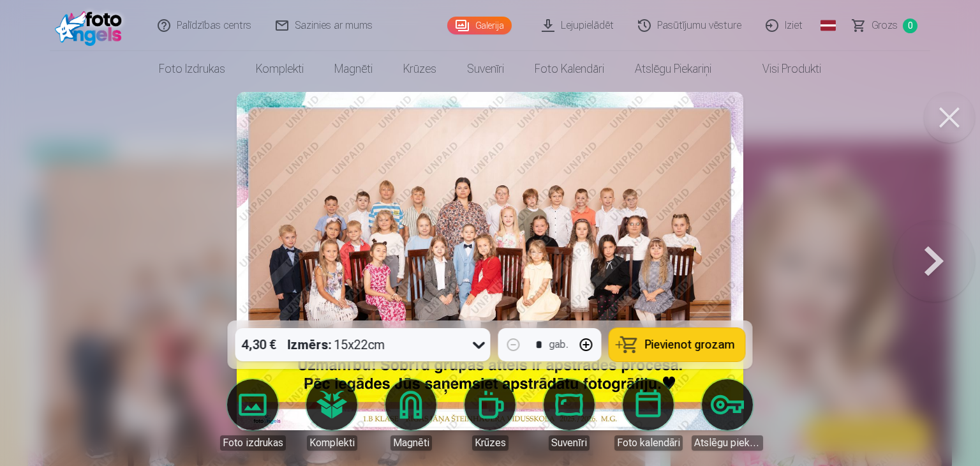  I want to click on img: /fa1, so click(91, 25).